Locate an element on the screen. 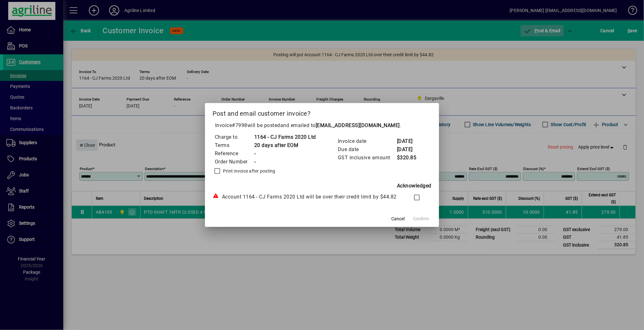  td: Due date is located at coordinates (367, 150).